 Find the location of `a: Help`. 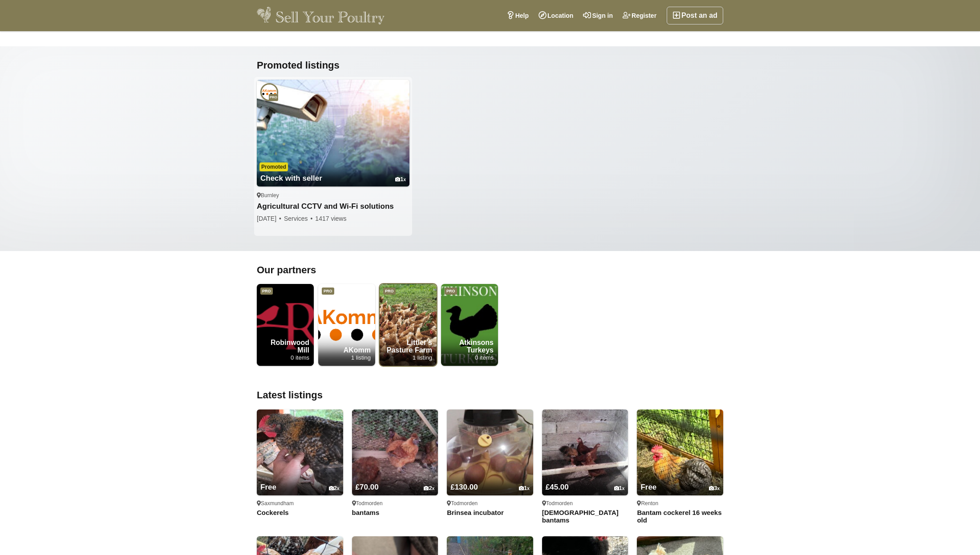

a: Help is located at coordinates (518, 16).